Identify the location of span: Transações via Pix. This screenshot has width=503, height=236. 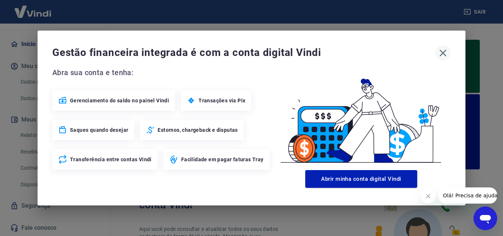
(222, 100).